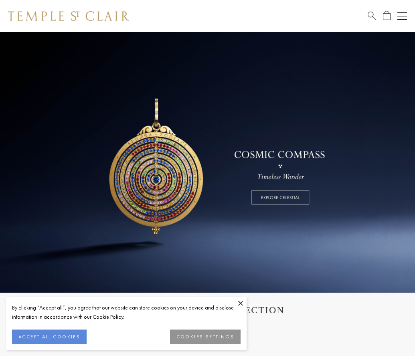 Image resolution: width=415 pixels, height=356 pixels. Describe the element at coordinates (386, 16) in the screenshot. I see `a: Open Shopping Bag` at that location.